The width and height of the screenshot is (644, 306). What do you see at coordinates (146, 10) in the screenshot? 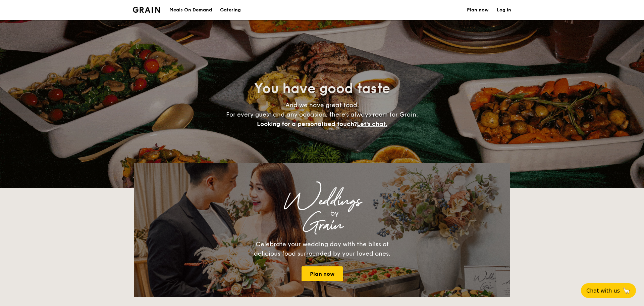
I see `img: Grain` at bounding box center [146, 10].